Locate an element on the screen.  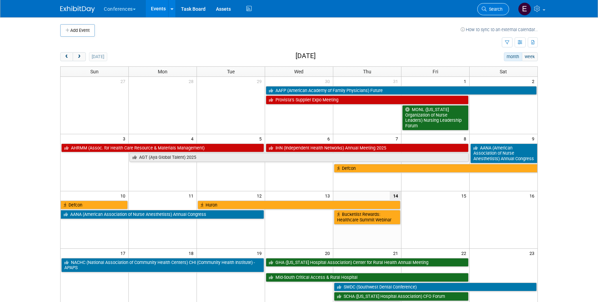
a: AHRMM (Assoc. for Health Care Resource & Materials Management) is located at coordinates (163, 148).